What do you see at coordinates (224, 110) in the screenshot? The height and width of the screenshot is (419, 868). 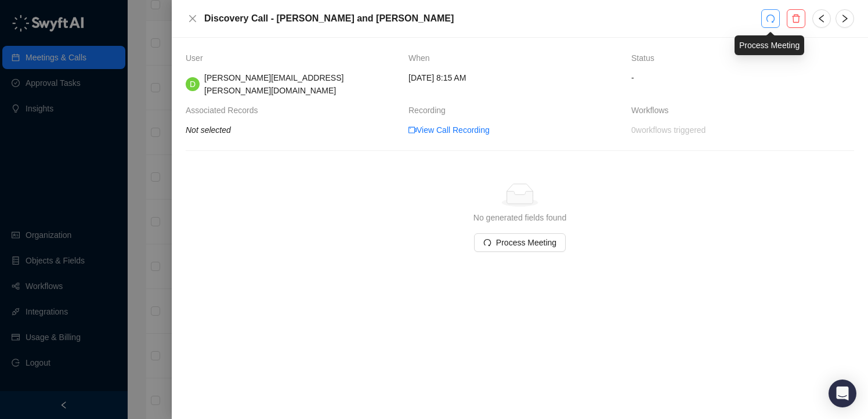 I see `span: Associated Records` at bounding box center [224, 110].